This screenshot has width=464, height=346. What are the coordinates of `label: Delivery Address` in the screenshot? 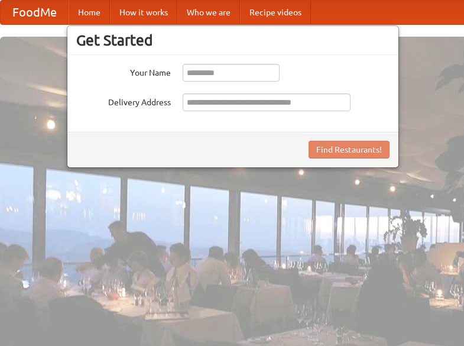 It's located at (124, 101).